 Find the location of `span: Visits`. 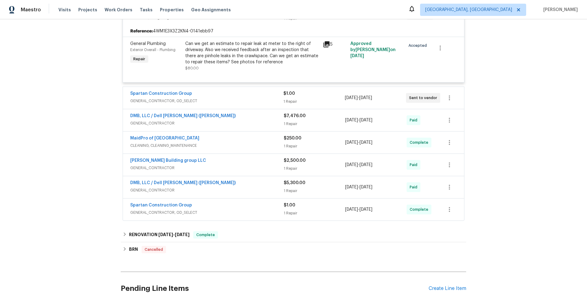

span: Visits is located at coordinates (65, 10).